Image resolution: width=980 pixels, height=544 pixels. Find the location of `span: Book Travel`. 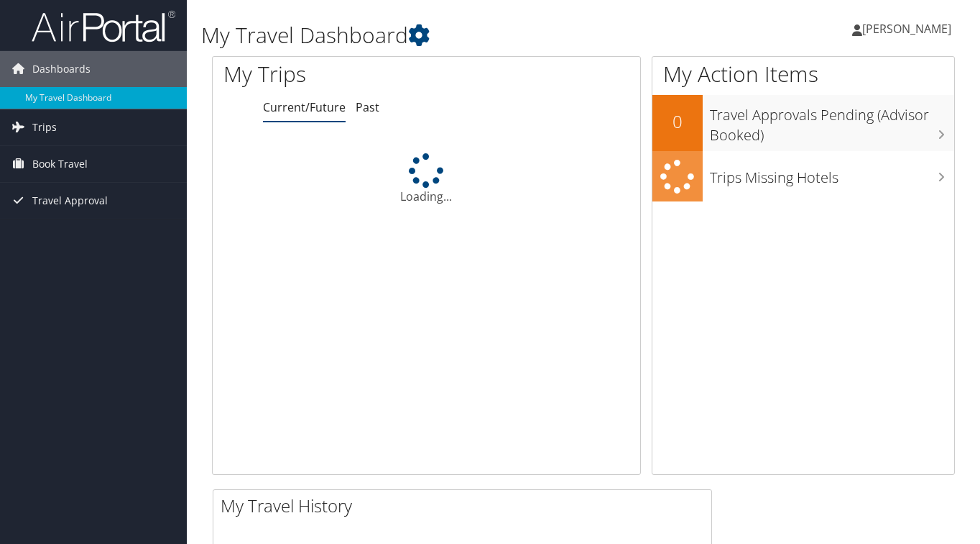

span: Book Travel is located at coordinates (60, 164).